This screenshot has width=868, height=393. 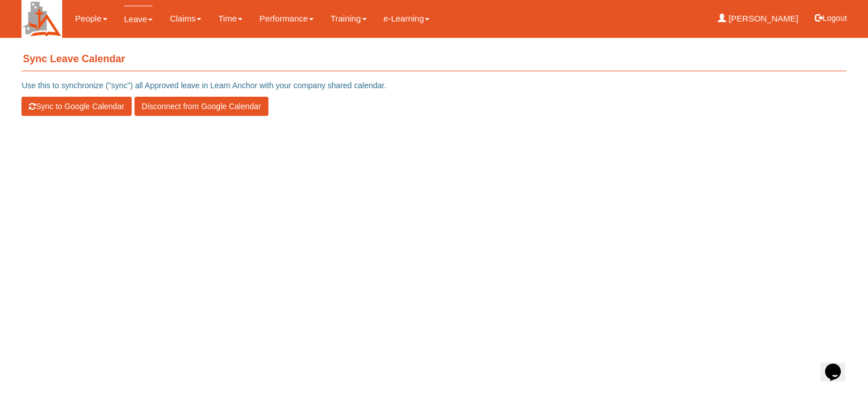 What do you see at coordinates (407, 19) in the screenshot?
I see `a: e-Learning` at bounding box center [407, 19].